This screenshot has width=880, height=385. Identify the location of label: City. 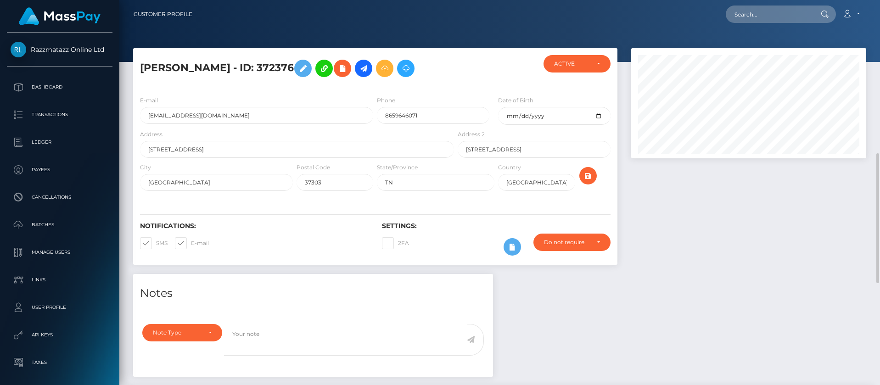
(145, 167).